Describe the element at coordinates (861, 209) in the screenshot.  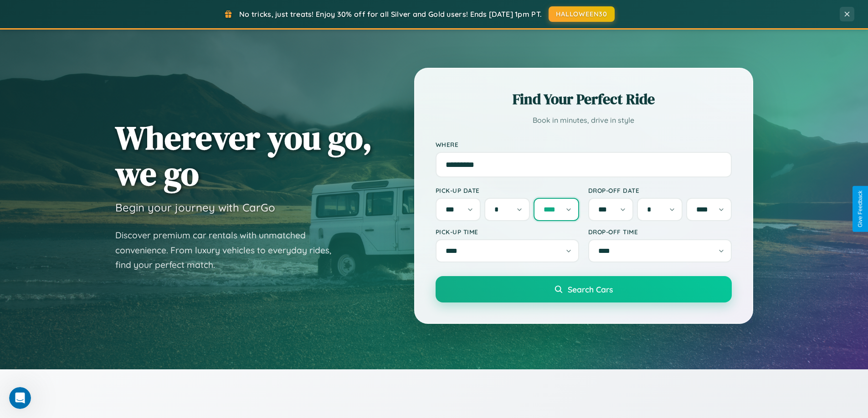
I see `div: Give Feedback` at that location.